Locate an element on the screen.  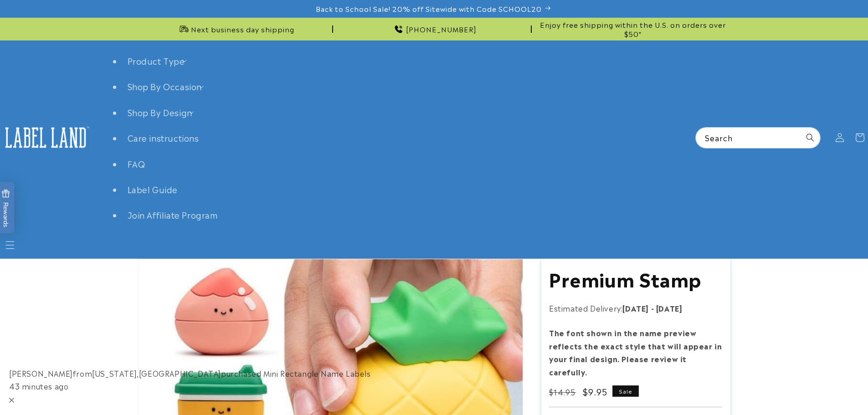
strong: The font shown in the name preview reflects the exact style that will appear in your final design... is located at coordinates (635, 352).